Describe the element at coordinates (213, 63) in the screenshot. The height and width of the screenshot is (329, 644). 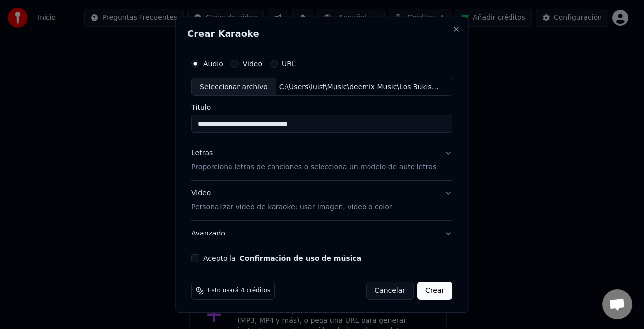
I see `label: Audio` at that location.